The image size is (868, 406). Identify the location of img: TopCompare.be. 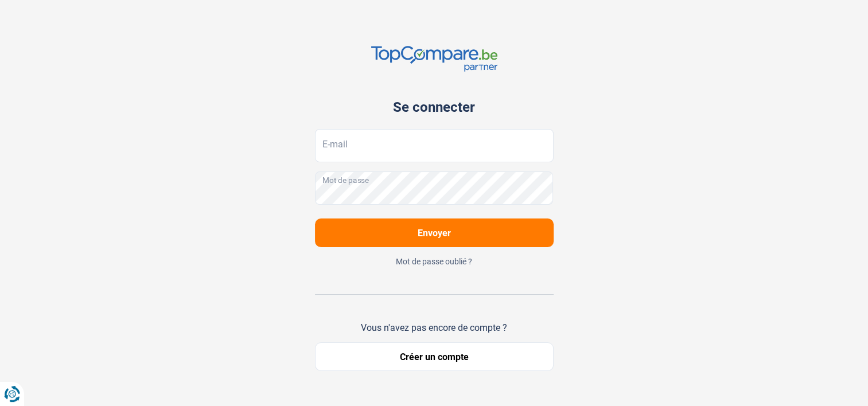
(434, 58).